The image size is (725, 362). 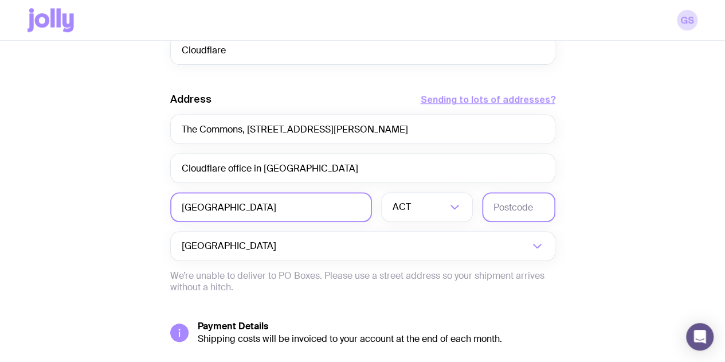 I want to click on input: Company Name (optional), so click(x=363, y=50).